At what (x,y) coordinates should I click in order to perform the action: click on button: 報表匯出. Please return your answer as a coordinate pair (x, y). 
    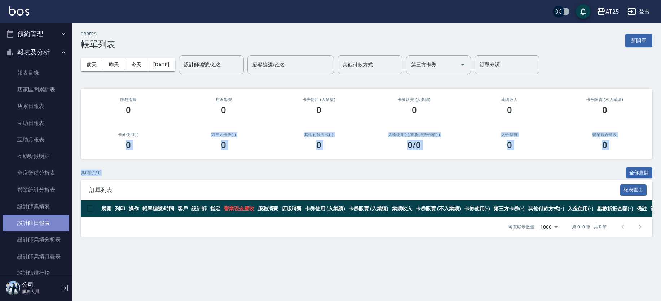
    Looking at the image, I should click on (633, 190).